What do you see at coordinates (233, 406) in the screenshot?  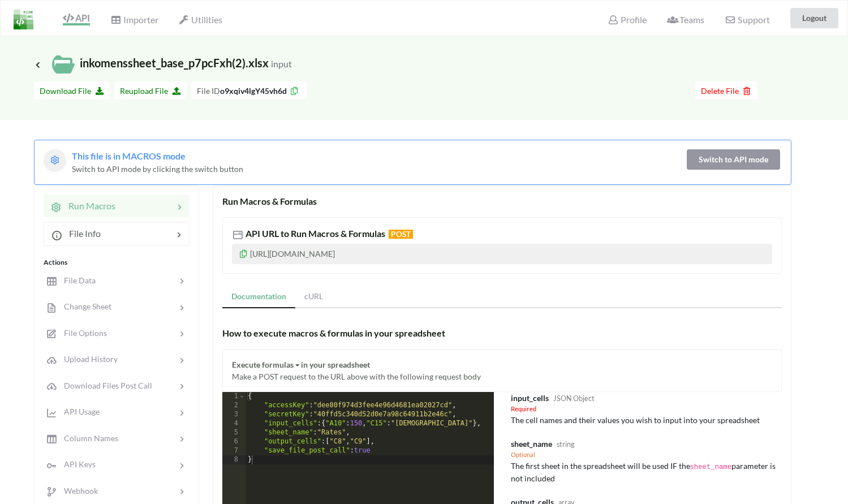 I see `div: 2` at bounding box center [233, 406].